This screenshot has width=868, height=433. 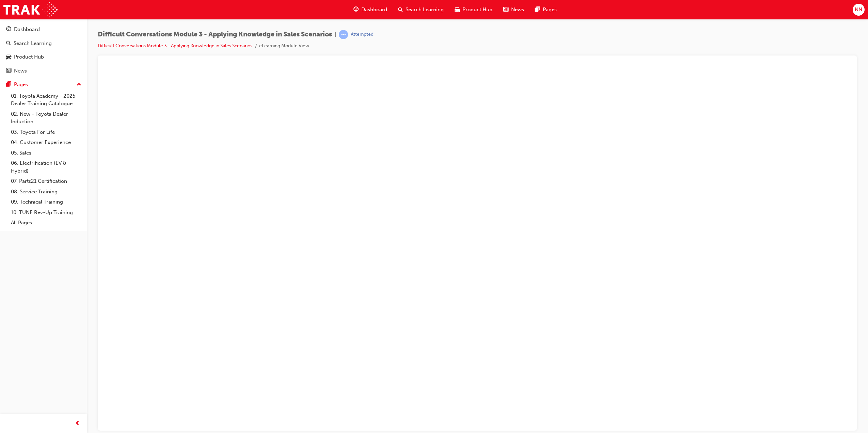 I want to click on a: 05. Sales, so click(x=46, y=153).